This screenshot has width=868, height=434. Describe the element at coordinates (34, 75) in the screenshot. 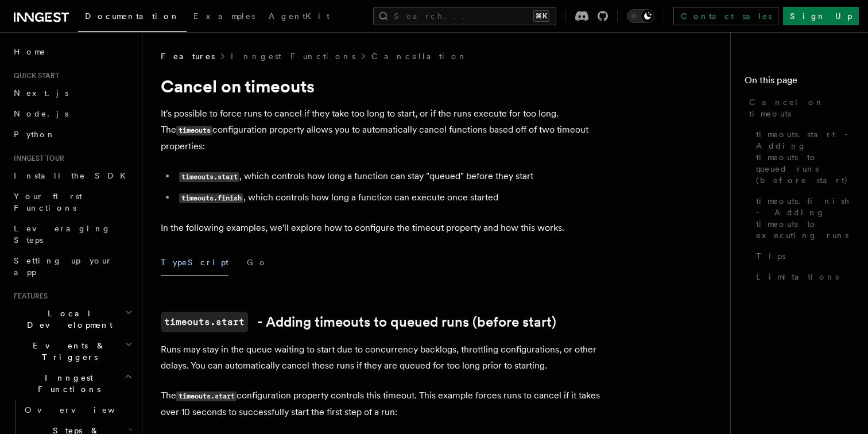

I see `span: Quick start` at that location.